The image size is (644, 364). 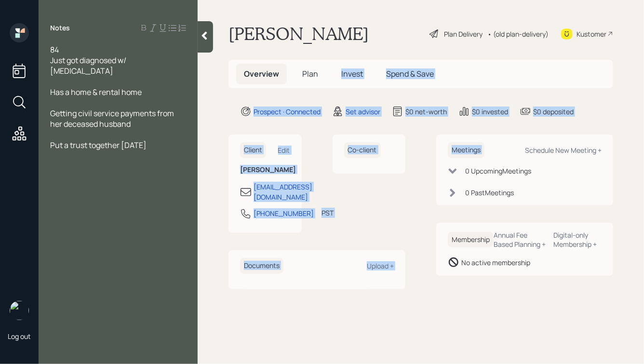 I want to click on div: Digital-only Membership +, so click(x=577, y=239).